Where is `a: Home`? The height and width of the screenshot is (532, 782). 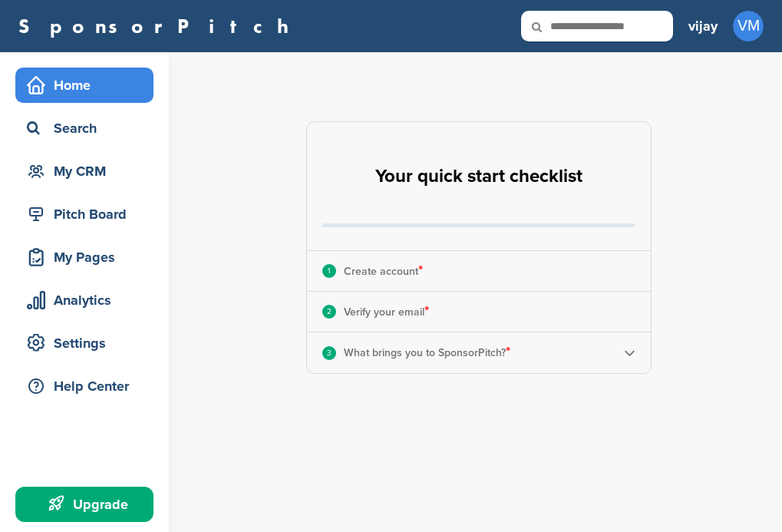 a: Home is located at coordinates (84, 85).